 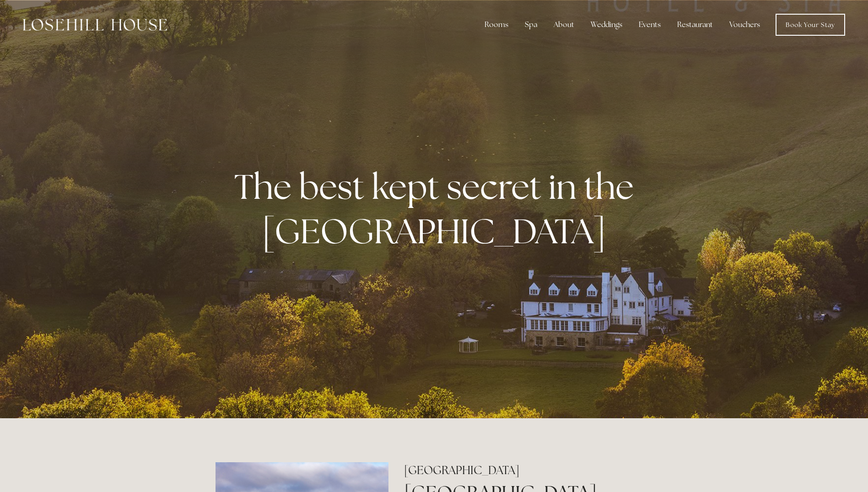 I want to click on div: Restaurant, so click(x=695, y=25).